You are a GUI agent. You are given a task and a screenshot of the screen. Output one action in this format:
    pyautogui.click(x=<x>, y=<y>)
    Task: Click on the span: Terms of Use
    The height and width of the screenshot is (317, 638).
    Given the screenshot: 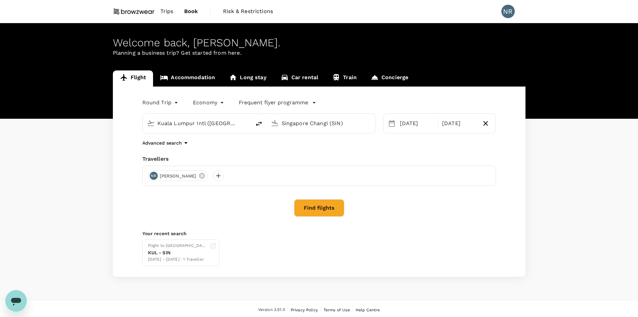 What is the action you would take?
    pyautogui.click(x=337, y=309)
    